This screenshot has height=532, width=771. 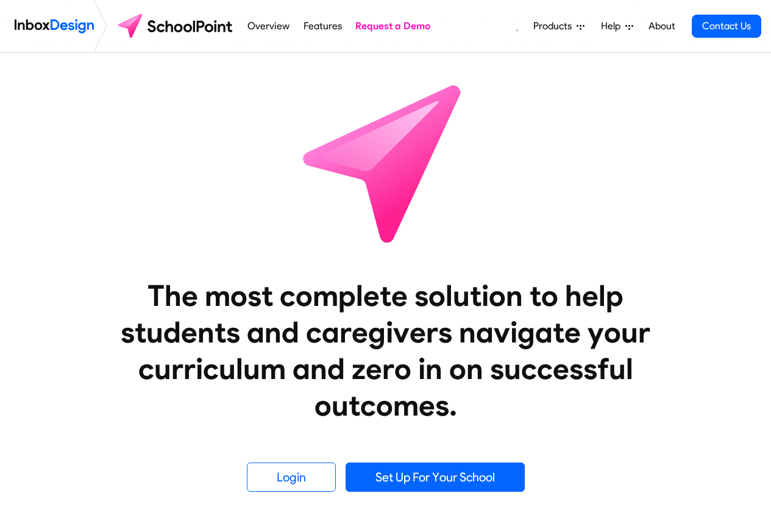 I want to click on heading: The most complete solution to help students and caregivers navigate your curriculum and zero in o..., so click(x=386, y=350).